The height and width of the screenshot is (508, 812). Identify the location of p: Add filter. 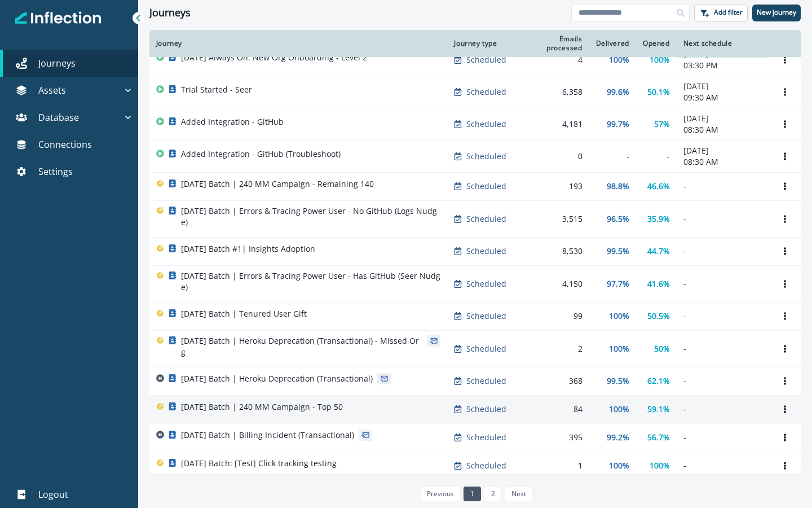
(728, 13).